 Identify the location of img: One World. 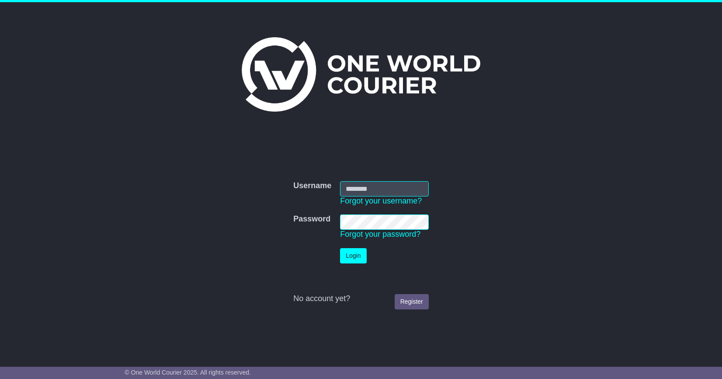
(361, 74).